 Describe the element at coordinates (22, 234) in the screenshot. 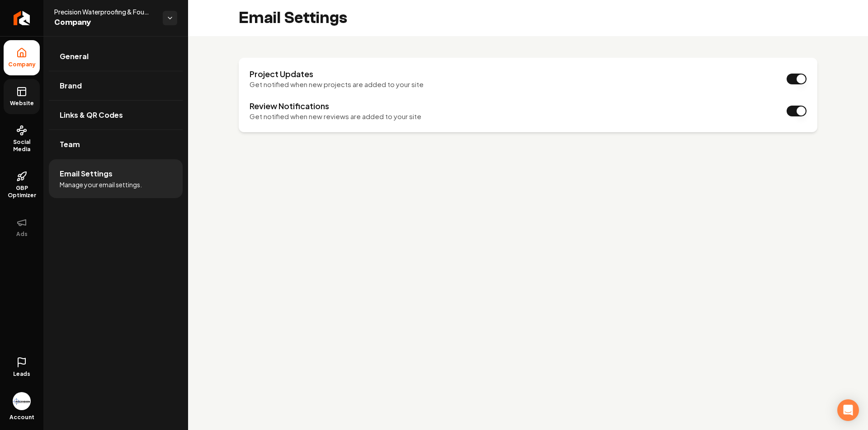

I see `span: Ads` at that location.